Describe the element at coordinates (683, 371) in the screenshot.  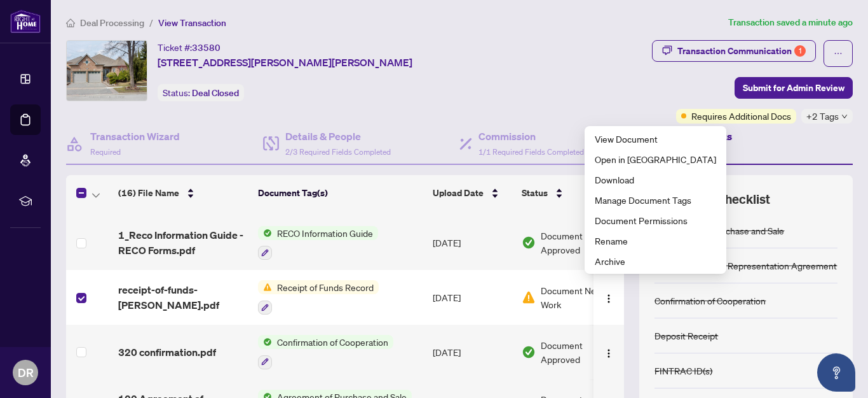
I see `div: FINTRAC ID(s)` at that location.